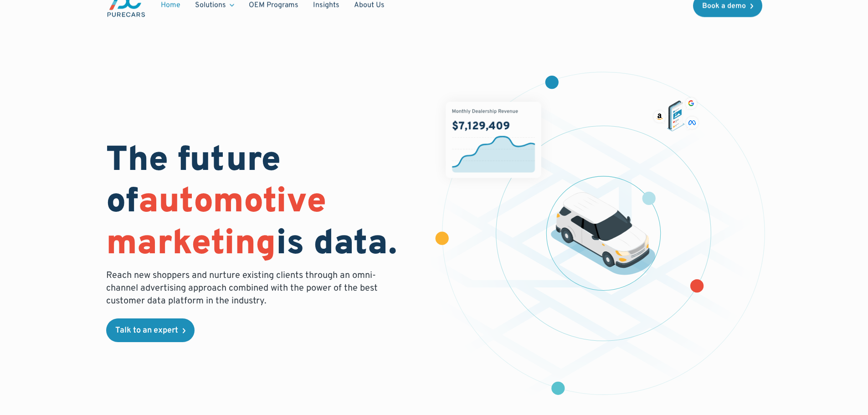 The width and height of the screenshot is (868, 415). I want to click on h1: The future of is data., so click(265, 204).